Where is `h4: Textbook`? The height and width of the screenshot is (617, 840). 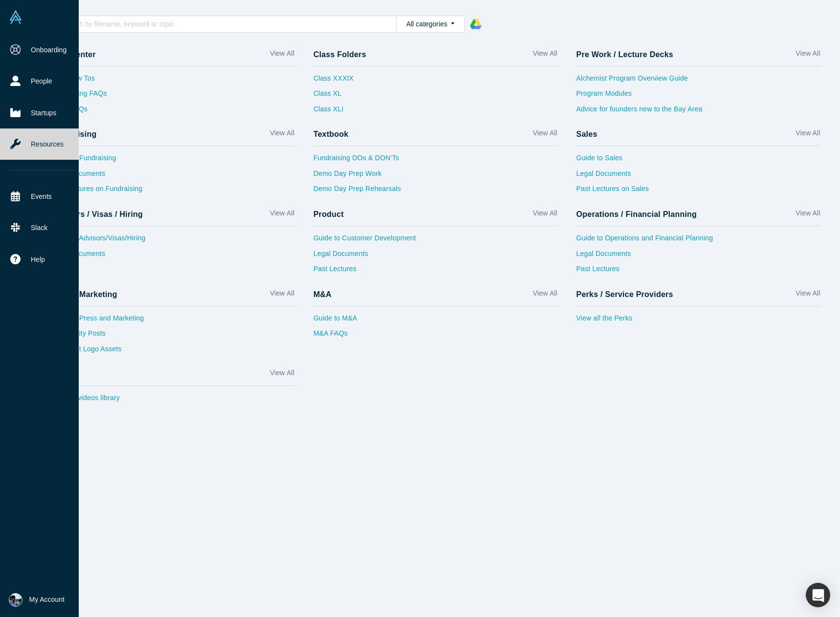 h4: Textbook is located at coordinates (331, 133).